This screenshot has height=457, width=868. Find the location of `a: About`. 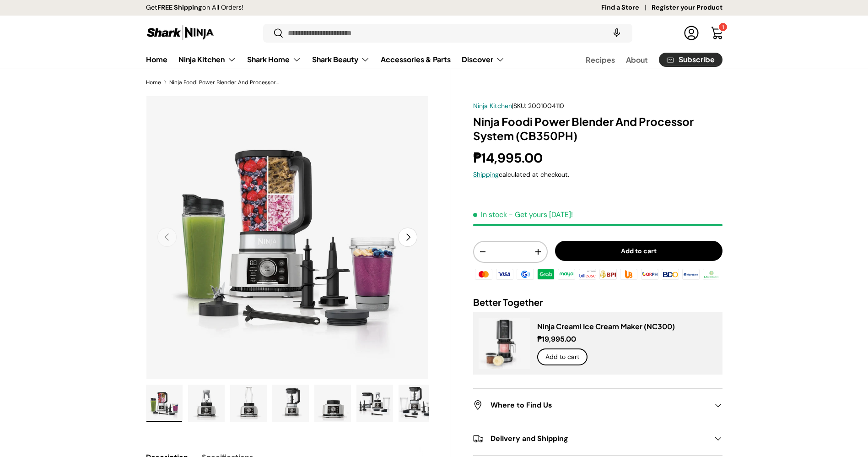

a: About is located at coordinates (637, 59).